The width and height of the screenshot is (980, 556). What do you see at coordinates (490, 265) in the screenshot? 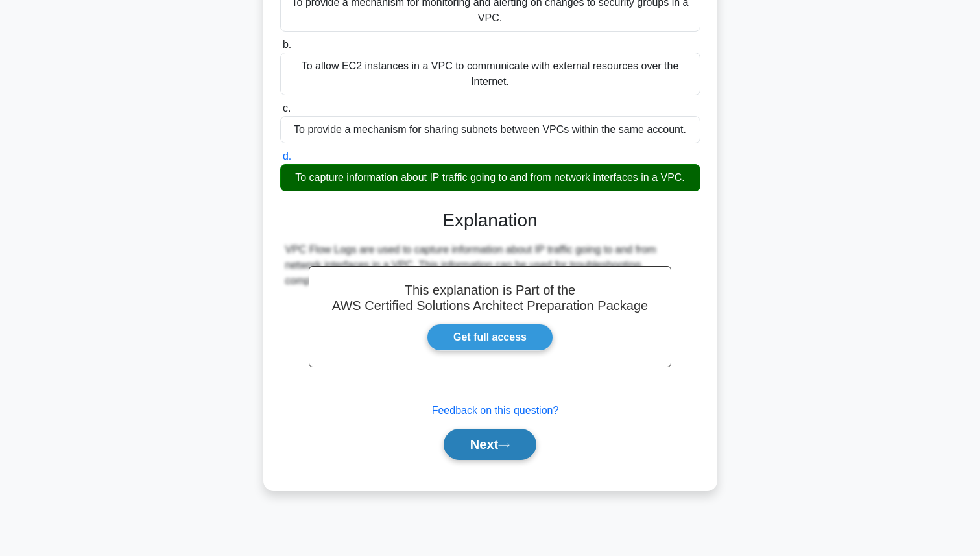
I see `div: VPC Flow Logs are used to capture information about IP traffic going to and from network interfac...` at bounding box center [490, 265].